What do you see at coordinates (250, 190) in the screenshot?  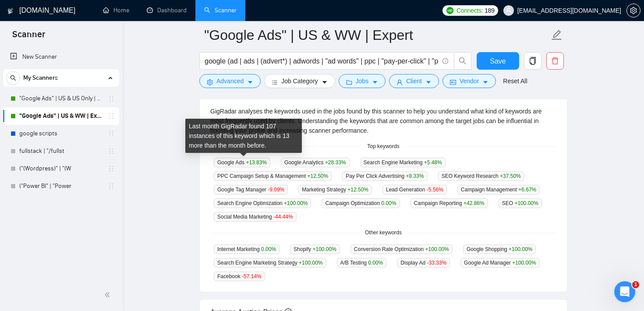 I see `span: Google Tag Manager` at bounding box center [250, 190].